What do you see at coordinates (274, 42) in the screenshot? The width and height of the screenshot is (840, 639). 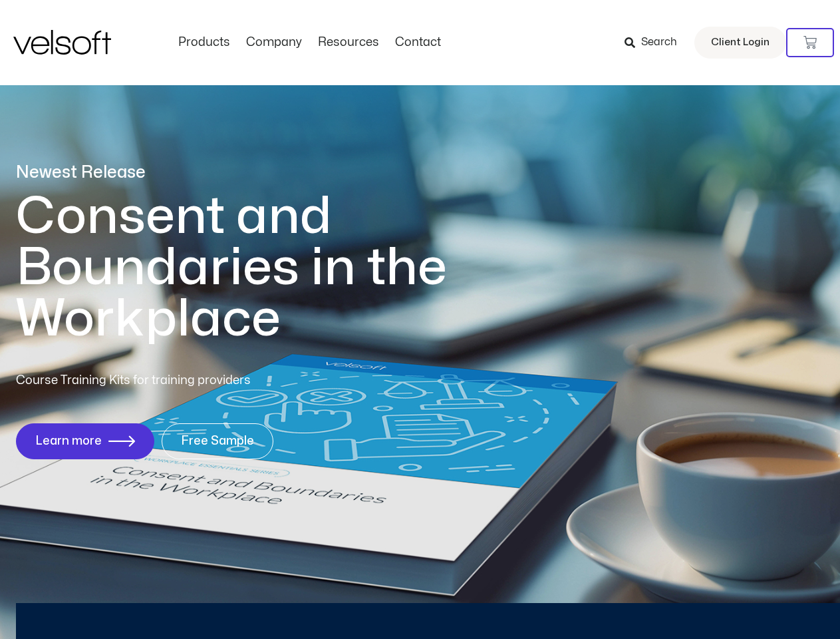 I see `a: CompanyMenu Toggle` at bounding box center [274, 42].